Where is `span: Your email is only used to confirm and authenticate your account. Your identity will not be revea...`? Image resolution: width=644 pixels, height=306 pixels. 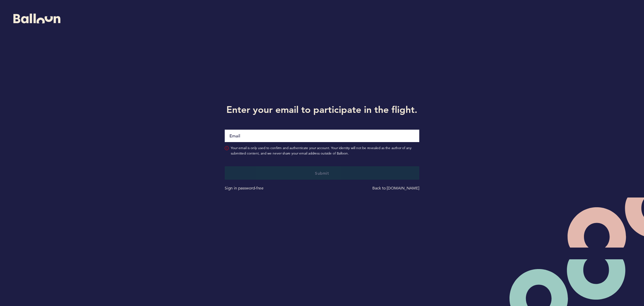
span: Your email is only used to confirm and authenticate your account. Your identity will not be revea... is located at coordinates (325, 150).